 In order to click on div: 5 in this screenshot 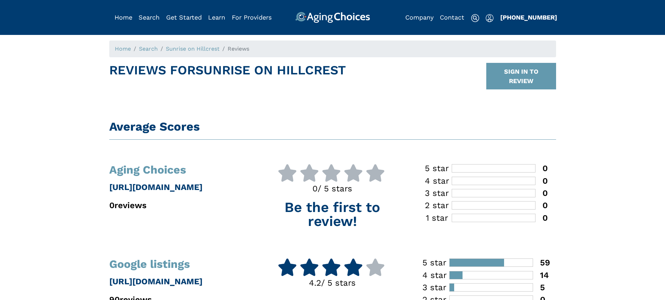, I will do `click(539, 287)`.